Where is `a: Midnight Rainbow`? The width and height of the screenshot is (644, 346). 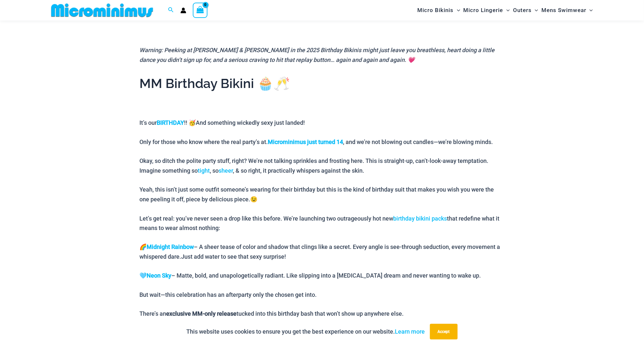 a: Midnight Rainbow is located at coordinates (171, 247).